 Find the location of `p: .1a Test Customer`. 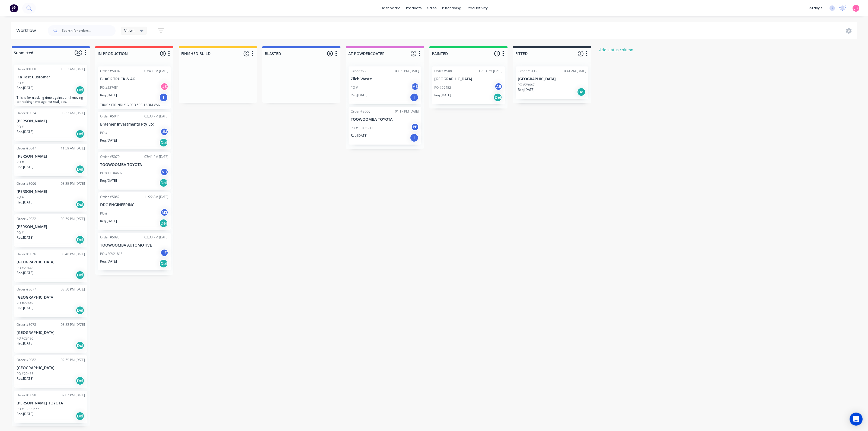

p: .1a Test Customer is located at coordinates (51, 77).